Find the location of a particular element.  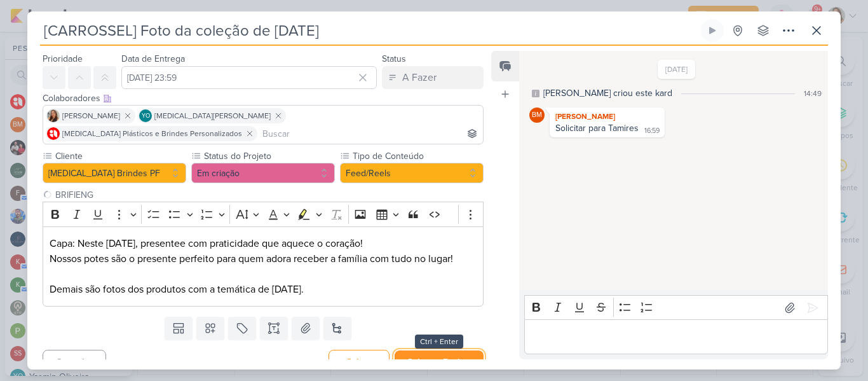

button: Salvar is located at coordinates (359, 362).